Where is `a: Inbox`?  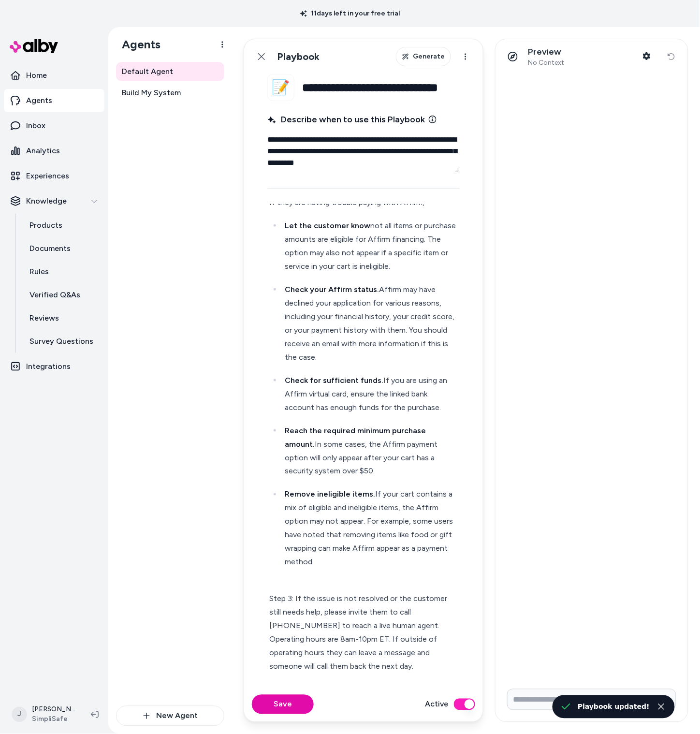
a: Inbox is located at coordinates (54, 125).